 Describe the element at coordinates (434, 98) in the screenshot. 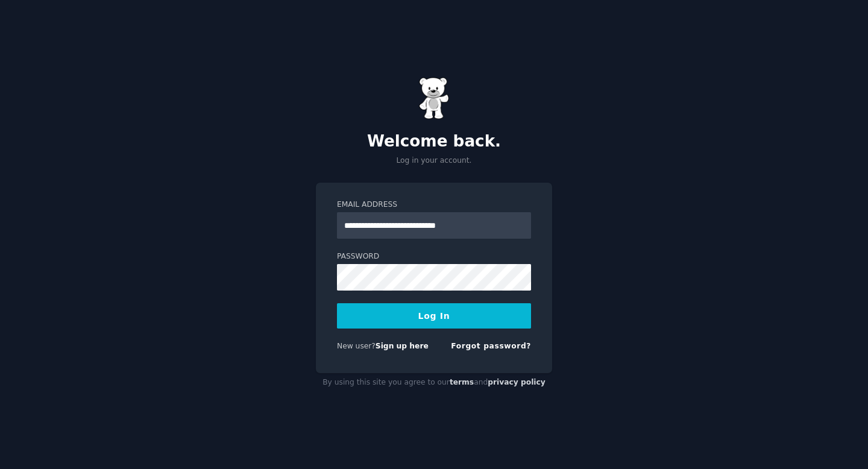

I see `img: Gummy Bear` at that location.